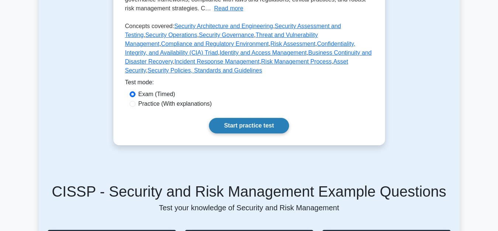 This screenshot has width=498, height=231. Describe the element at coordinates (171, 35) in the screenshot. I see `a: Security Operations` at that location.